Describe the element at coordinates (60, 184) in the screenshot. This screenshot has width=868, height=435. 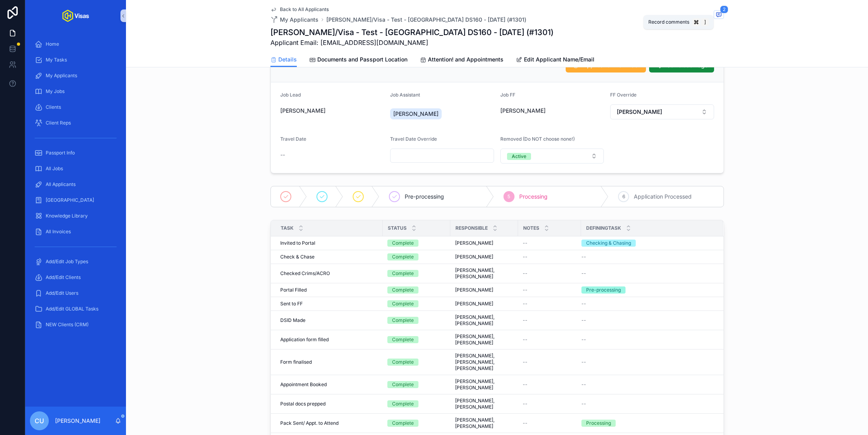
I see `span: All Applicants` at that location.